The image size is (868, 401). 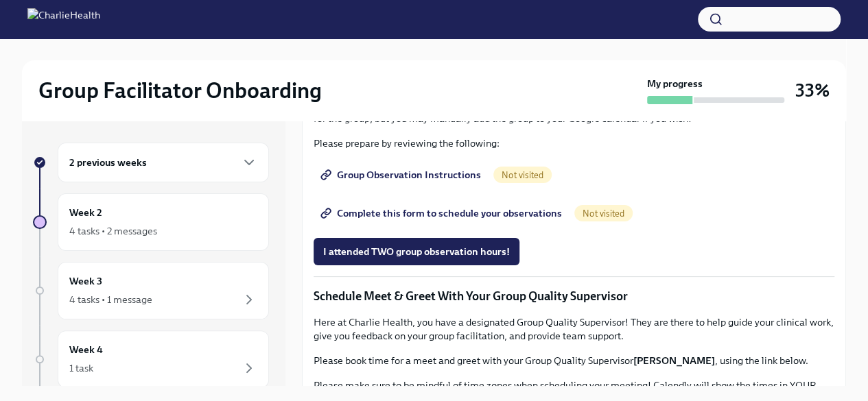 What do you see at coordinates (573, 361) in the screenshot?
I see `p: Please book time for a meet and greet with your Group Quality Supervisor , using the link below.` at bounding box center [573, 361].